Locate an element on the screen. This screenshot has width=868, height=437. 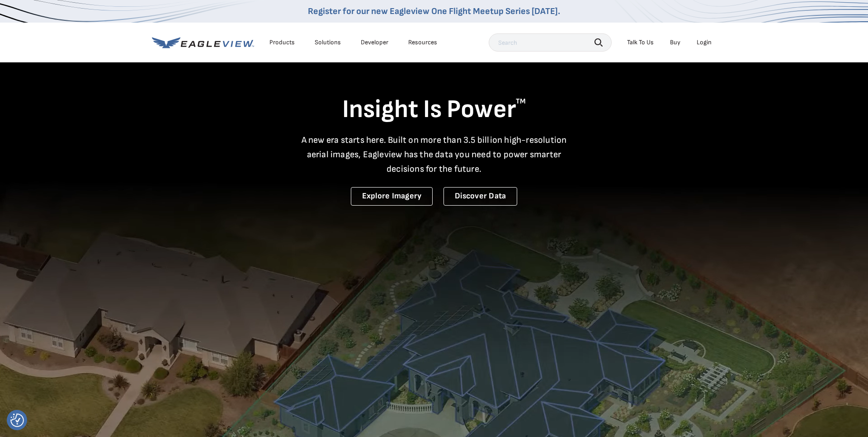
button: Consent Preferences is located at coordinates (17, 421).